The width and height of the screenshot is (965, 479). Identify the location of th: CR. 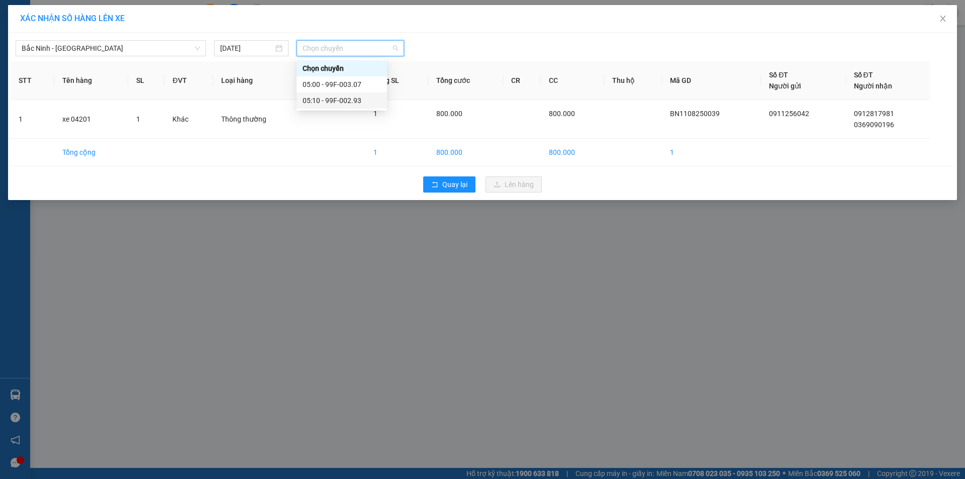
(521, 80).